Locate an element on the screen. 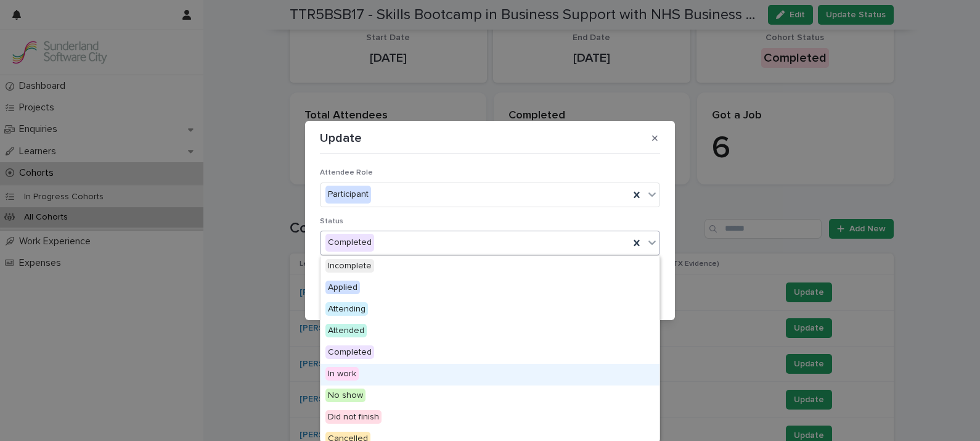 This screenshot has height=441, width=980. div: Incomplete is located at coordinates (490, 266).